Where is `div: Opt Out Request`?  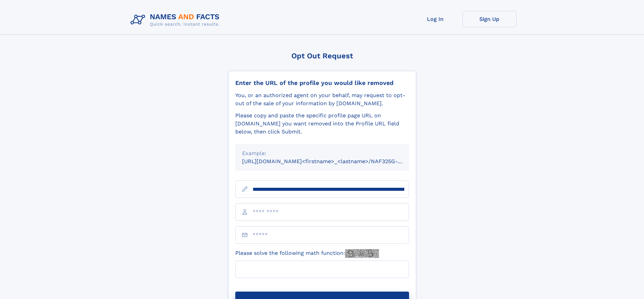
div: Opt Out Request is located at coordinates (322, 56).